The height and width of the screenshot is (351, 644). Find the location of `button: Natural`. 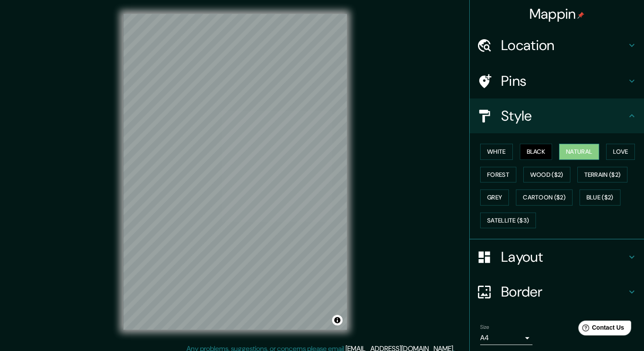

button: Natural is located at coordinates (579, 152).